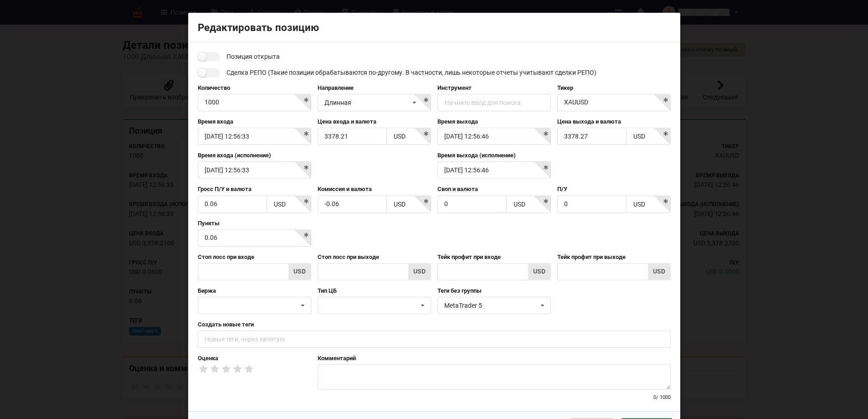 Image resolution: width=868 pixels, height=419 pixels. What do you see at coordinates (374, 88) in the screenshot?
I see `label: Направление` at bounding box center [374, 88].